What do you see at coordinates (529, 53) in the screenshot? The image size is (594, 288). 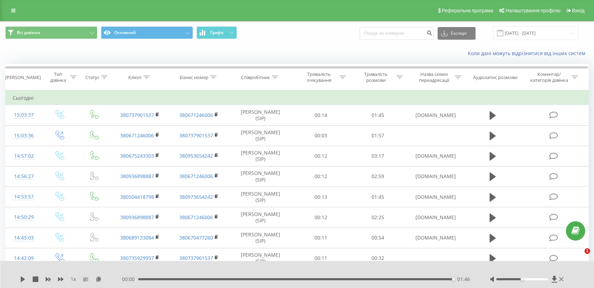 I see `a: Коли дані можуть відрізнятися вiд інших систем` at bounding box center [529, 53].